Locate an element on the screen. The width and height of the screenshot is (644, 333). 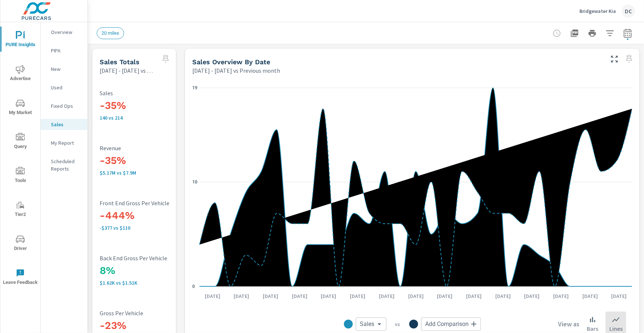
div: DC is located at coordinates (629, 11).